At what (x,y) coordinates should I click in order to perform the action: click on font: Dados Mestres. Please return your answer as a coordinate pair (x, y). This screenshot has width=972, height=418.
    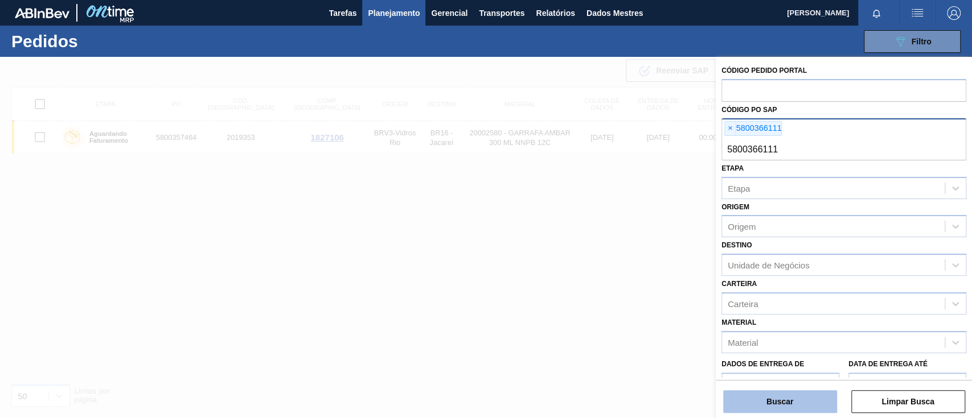
    Looking at the image, I should click on (615, 13).